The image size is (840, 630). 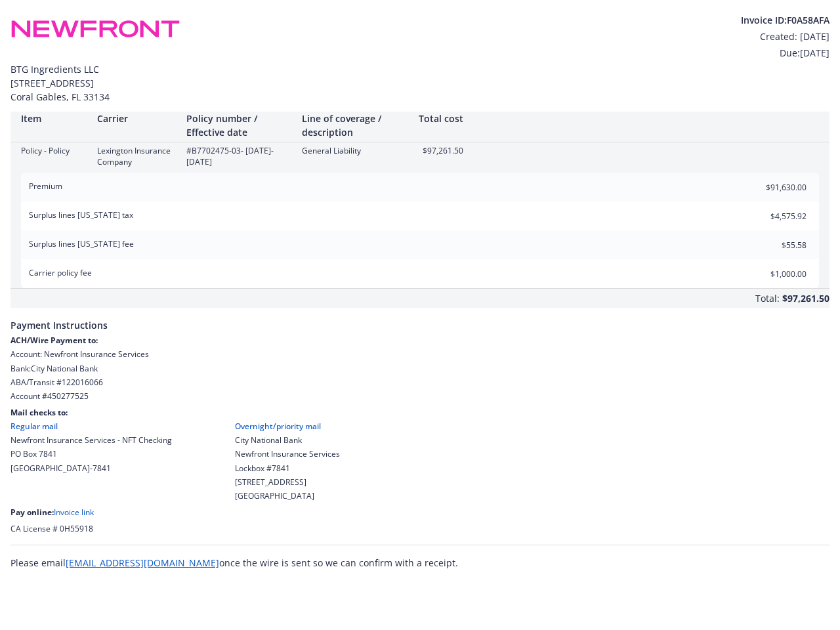 What do you see at coordinates (287, 440) in the screenshot?
I see `div: City National Bank` at bounding box center [287, 440].